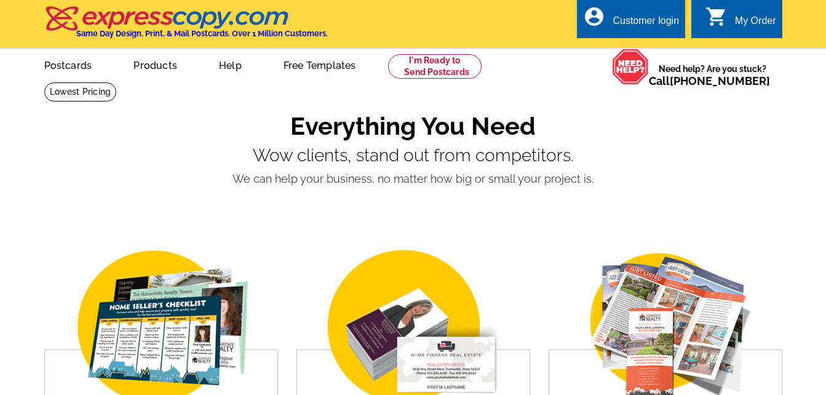  I want to click on h4: Same Day Design, Print, & Mail Postcards. Over 1 Million Customers., so click(202, 33).